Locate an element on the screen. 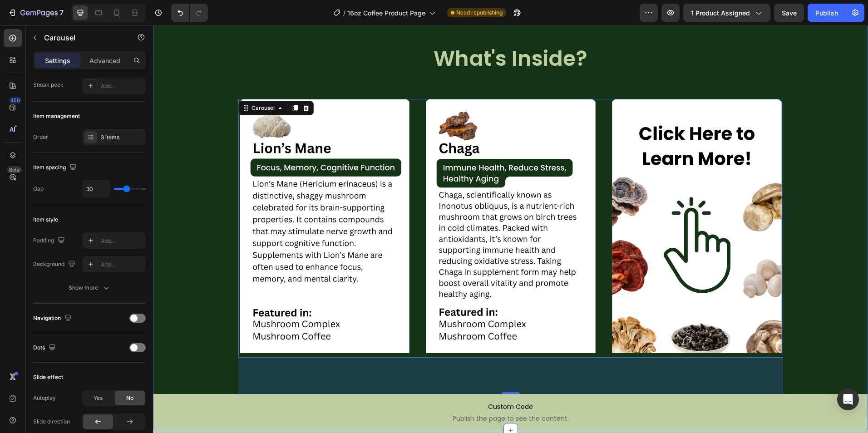  img: Lion’s Mane Mushroom Supplement Info Card for Focus, Memory, and Cognitive Function is located at coordinates (171, 203).